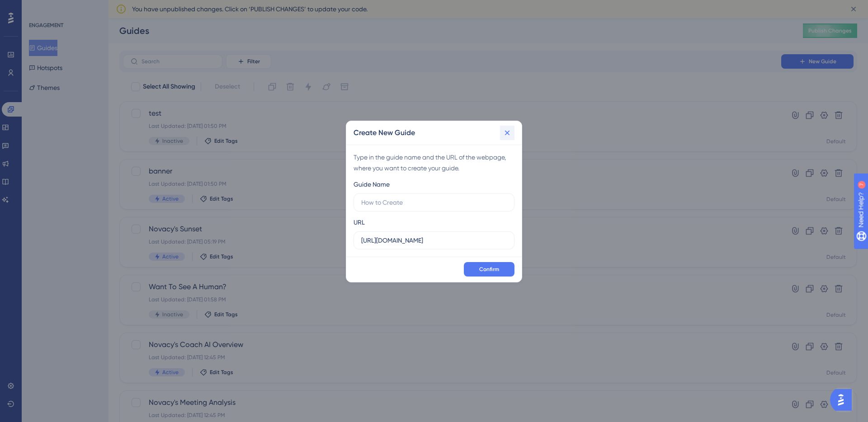 The image size is (868, 422). What do you see at coordinates (65, 8) in the screenshot?
I see `div: 7` at bounding box center [65, 8].